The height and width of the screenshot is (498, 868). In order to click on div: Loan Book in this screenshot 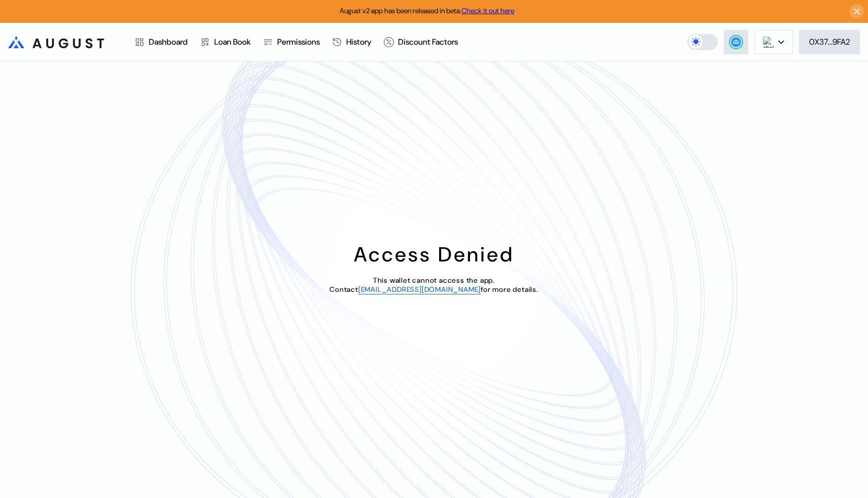, I will do `click(233, 41)`.